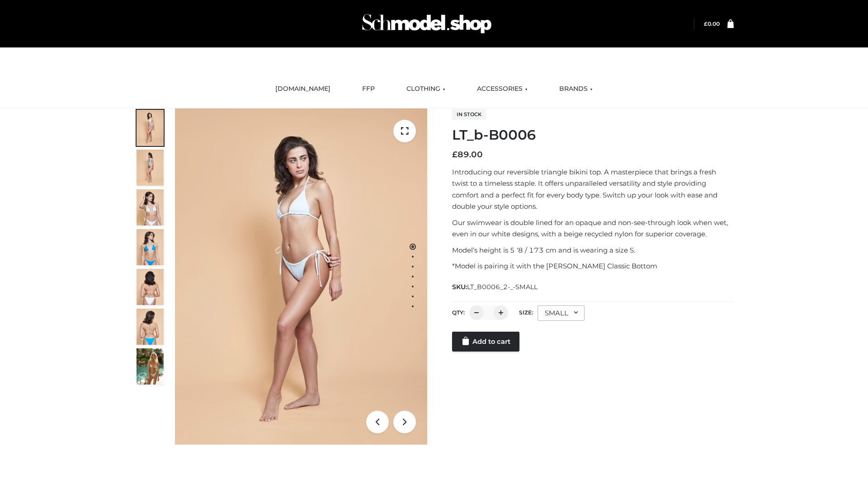 This screenshot has width=868, height=488. Describe the element at coordinates (486, 342) in the screenshot. I see `a: Add to cart` at that location.